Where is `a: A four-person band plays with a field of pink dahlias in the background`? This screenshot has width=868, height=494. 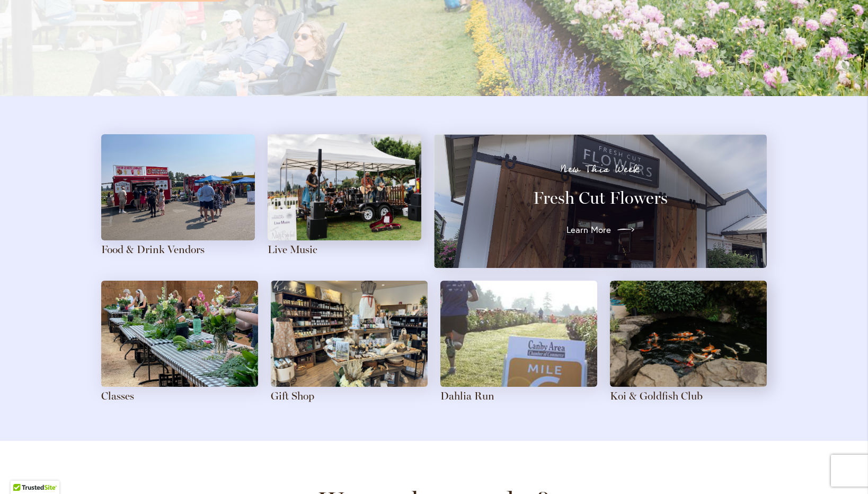 a: A four-person band plays with a field of pink dahlias in the background is located at coordinates (345, 187).